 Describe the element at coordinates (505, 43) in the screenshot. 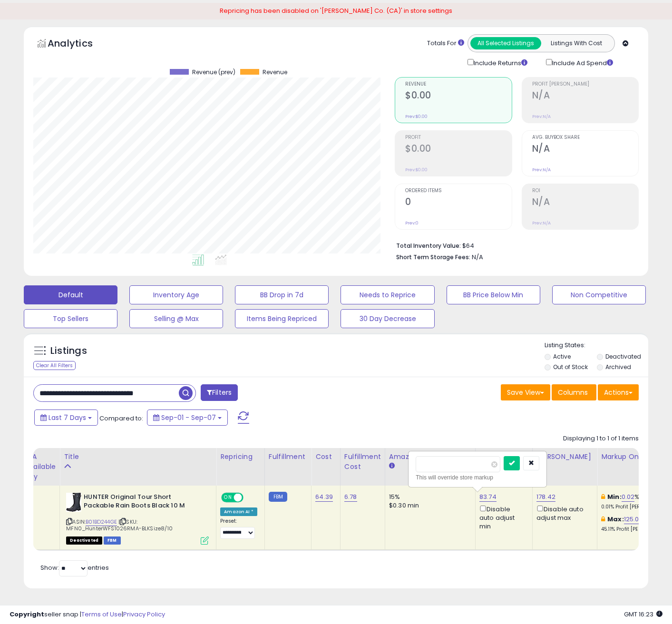

I see `button: All Selected Listings` at that location.